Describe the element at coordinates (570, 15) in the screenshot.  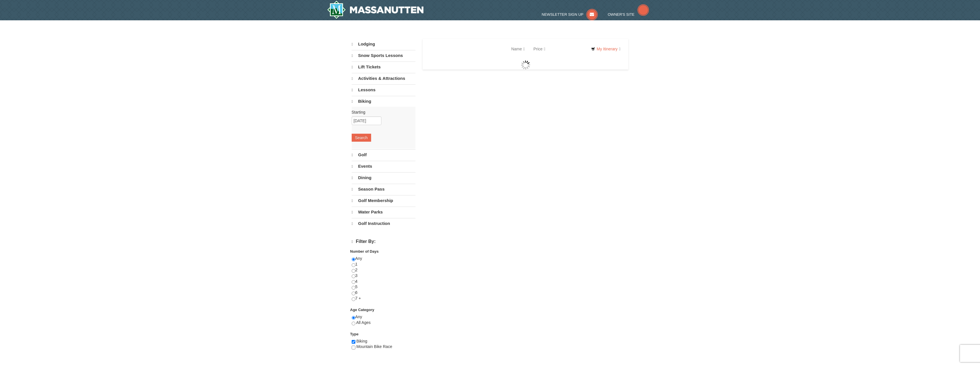
I see `a: Newsletter Sign Up` at that location.